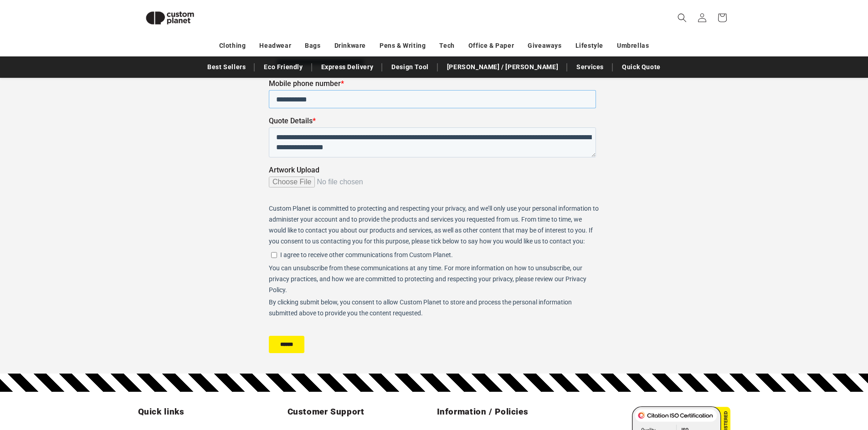  I want to click on a: Giveaways, so click(545, 45).